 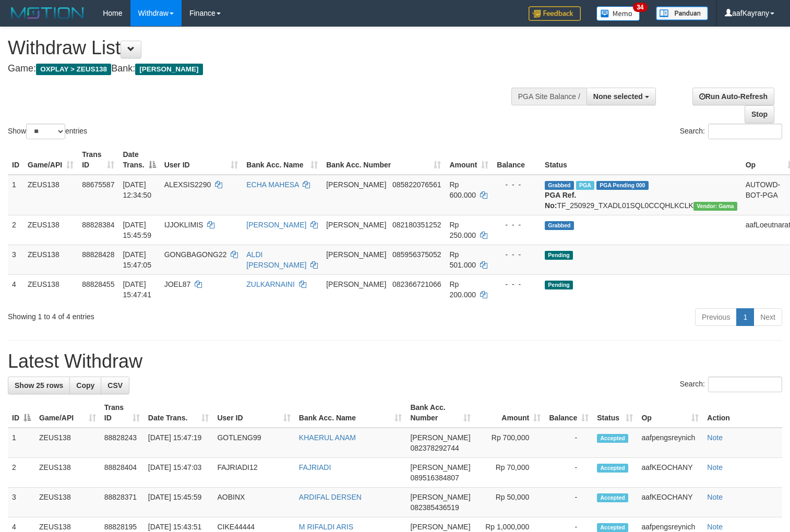 I want to click on span: Rp 600.000, so click(x=463, y=190).